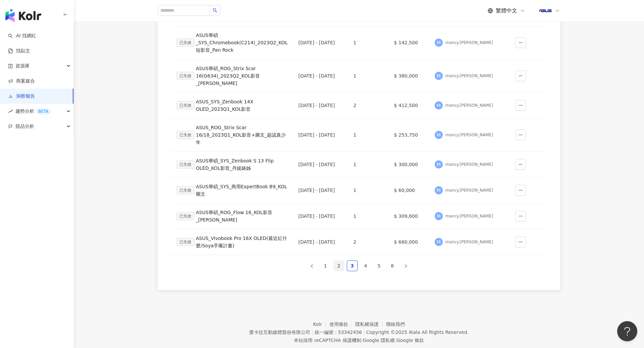  What do you see at coordinates (326, 266) in the screenshot?
I see `a: 1` at bounding box center [326, 266].